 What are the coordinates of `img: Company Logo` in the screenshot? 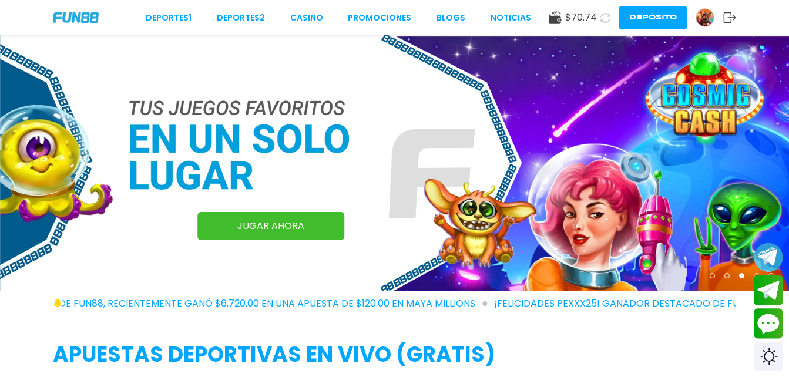 It's located at (76, 17).